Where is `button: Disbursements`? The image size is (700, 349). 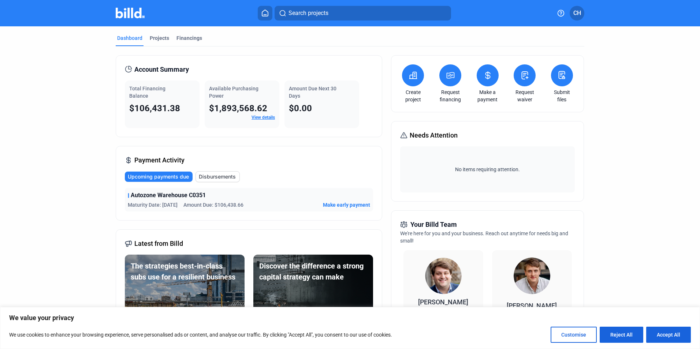 button: Disbursements is located at coordinates (217, 177).